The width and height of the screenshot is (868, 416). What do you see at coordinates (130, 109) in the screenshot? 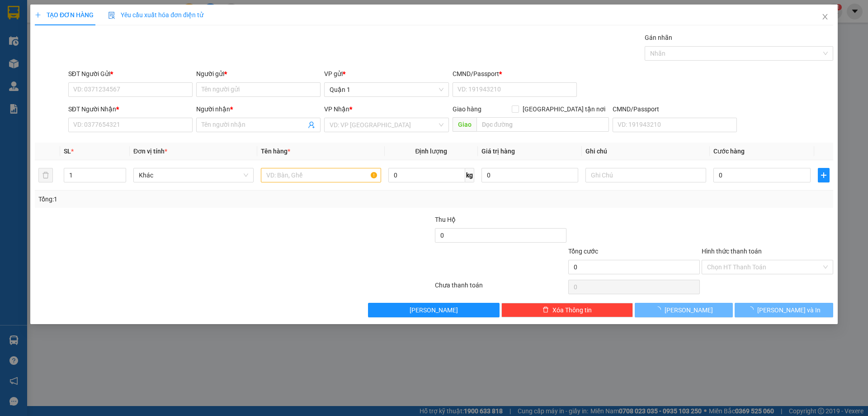
I see `div: SĐT Người Nhận` at bounding box center [130, 109].